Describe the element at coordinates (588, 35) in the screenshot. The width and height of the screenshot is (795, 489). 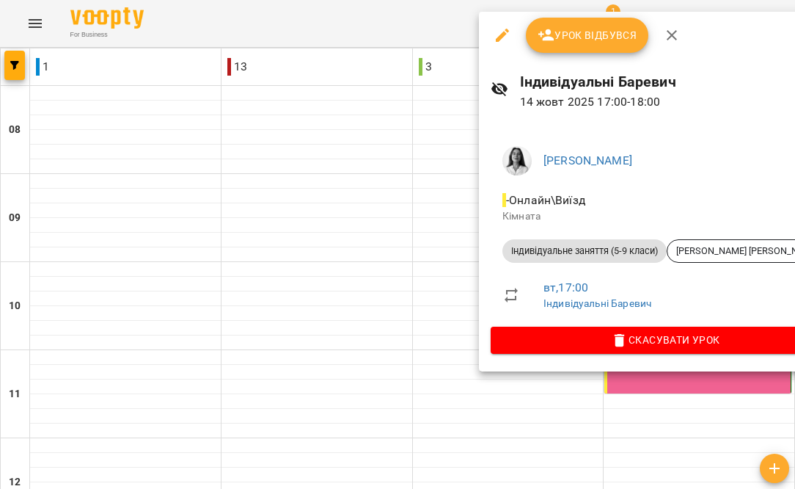
I see `span: Урок відбувся` at that location.